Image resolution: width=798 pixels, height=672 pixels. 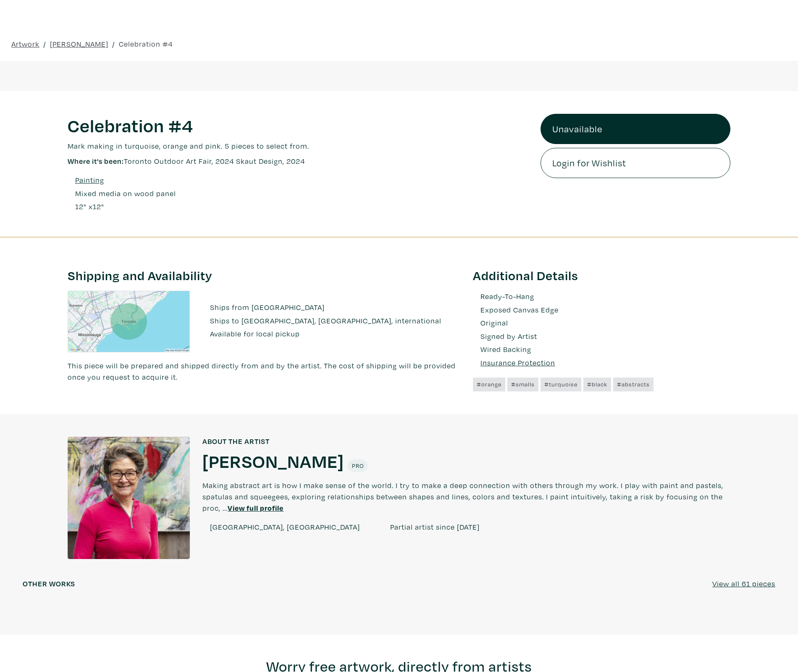 I want to click on a: Login for Wishlist, so click(x=635, y=163).